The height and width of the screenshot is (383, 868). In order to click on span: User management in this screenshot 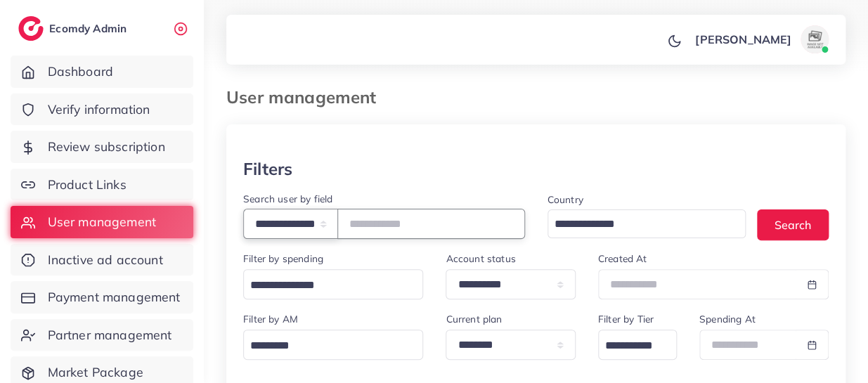, I will do `click(102, 222)`.